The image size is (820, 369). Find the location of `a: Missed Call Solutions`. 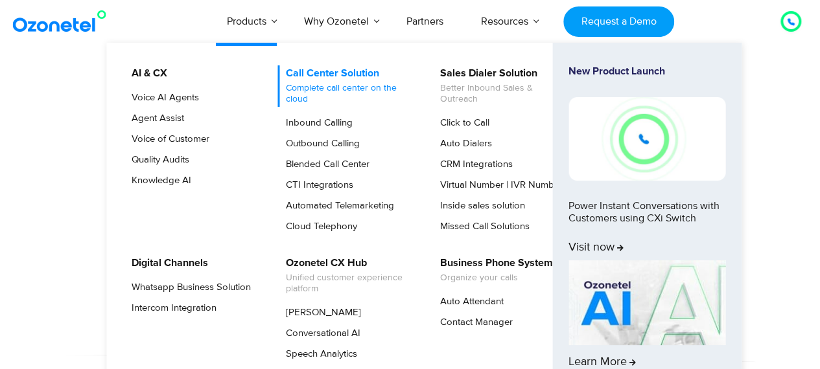

a: Missed Call Solutions is located at coordinates (481, 227).